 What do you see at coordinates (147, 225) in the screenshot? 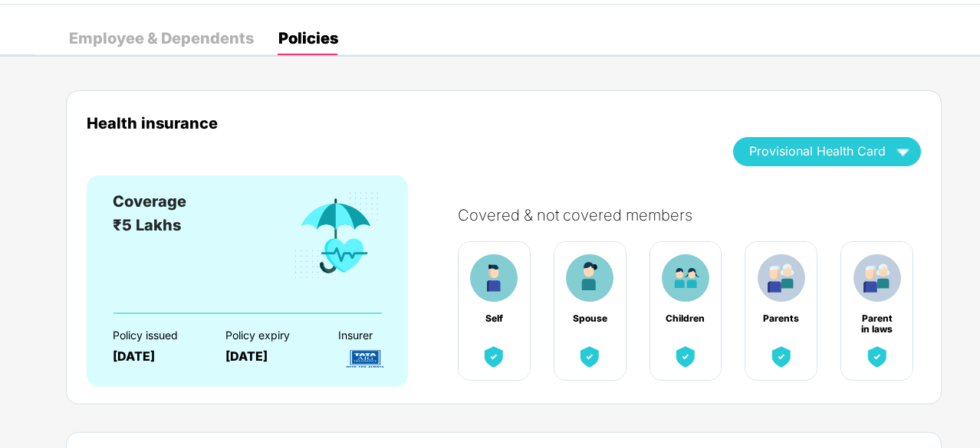
I see `span: ₹5 Lakhs` at bounding box center [147, 225].